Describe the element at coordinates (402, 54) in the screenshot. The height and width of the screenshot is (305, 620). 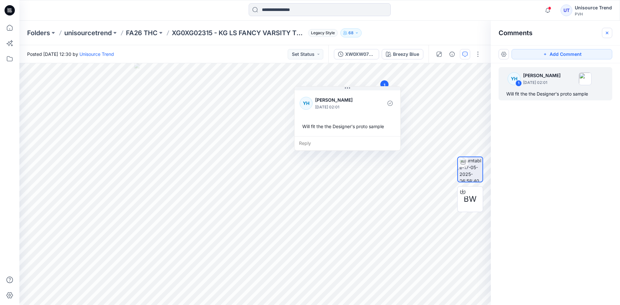
I see `button: Breezy Blue` at that location.